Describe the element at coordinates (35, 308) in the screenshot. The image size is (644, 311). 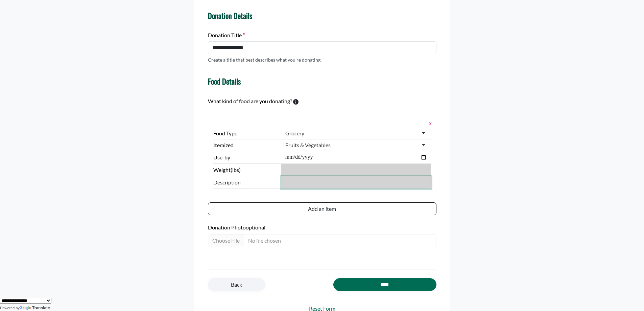
I see `a: Translate` at that location.